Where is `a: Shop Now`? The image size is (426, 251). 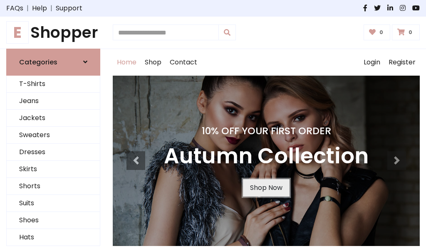
a: Shop Now is located at coordinates (266, 188).